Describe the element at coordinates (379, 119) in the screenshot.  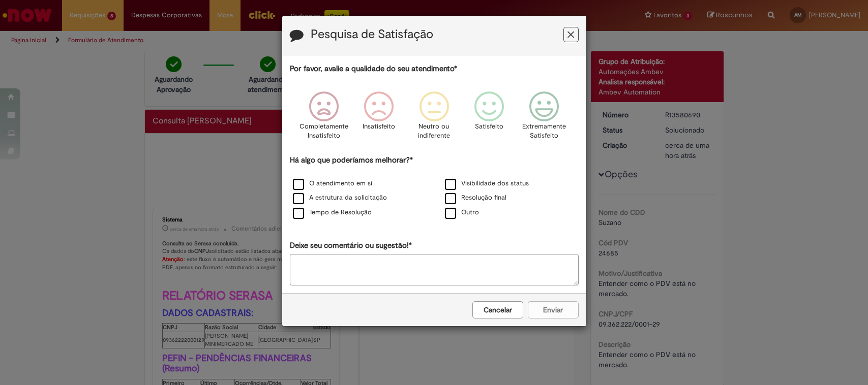
I see `div: Insatisfeito` at that location.